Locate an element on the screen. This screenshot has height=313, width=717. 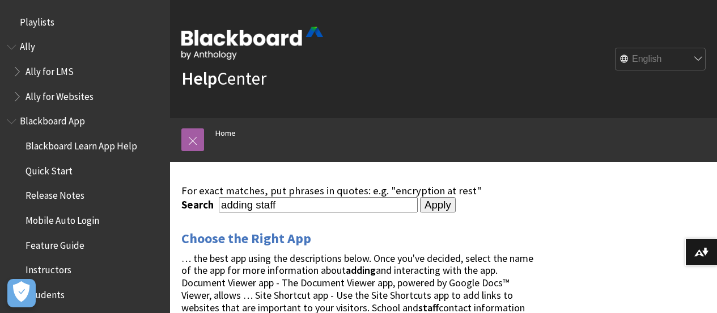
div: For exact matches, put phrases in quotes: e.g. "encryption at rest" is located at coordinates (360, 191).